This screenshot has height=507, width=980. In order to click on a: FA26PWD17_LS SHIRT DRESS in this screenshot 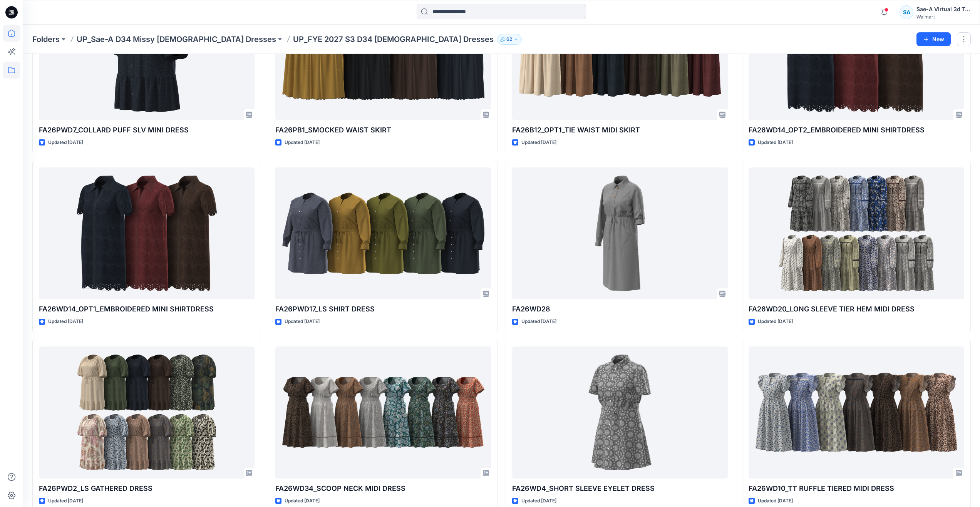, I will do `click(383, 233)`.